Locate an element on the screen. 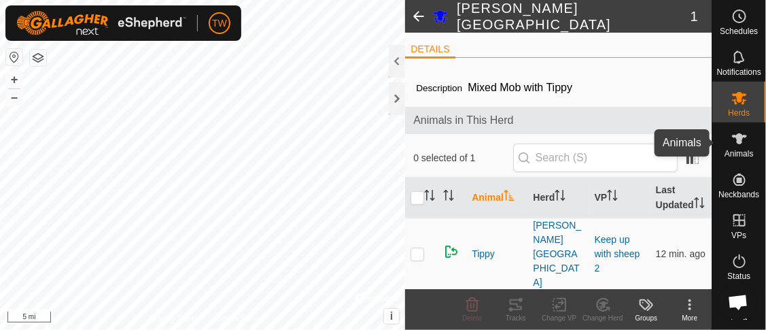  img: returning on is located at coordinates (451, 251).